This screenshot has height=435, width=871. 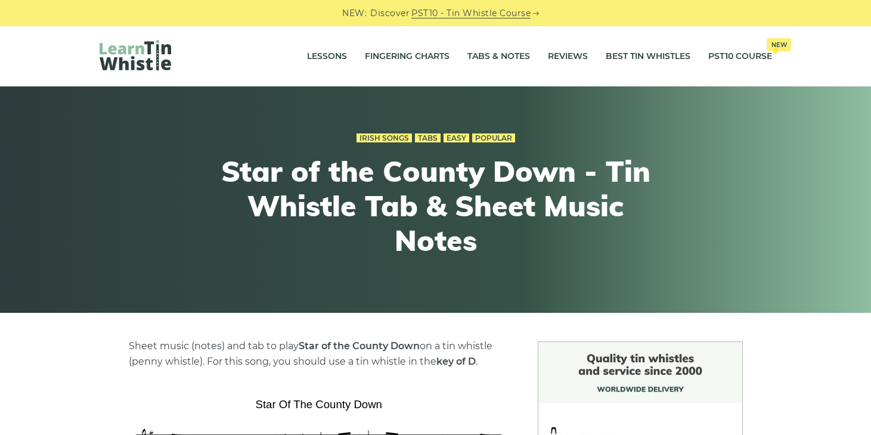 What do you see at coordinates (327, 57) in the screenshot?
I see `a: Lessons` at bounding box center [327, 57].